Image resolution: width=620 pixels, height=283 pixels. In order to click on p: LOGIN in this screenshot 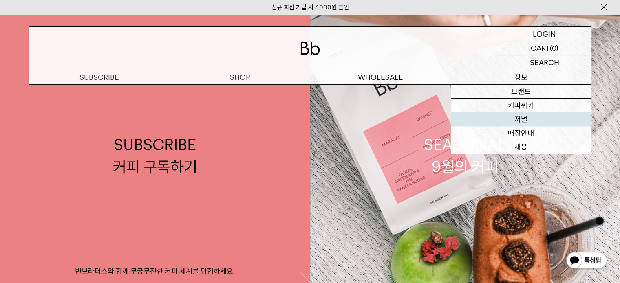, I will do `click(544, 34)`.